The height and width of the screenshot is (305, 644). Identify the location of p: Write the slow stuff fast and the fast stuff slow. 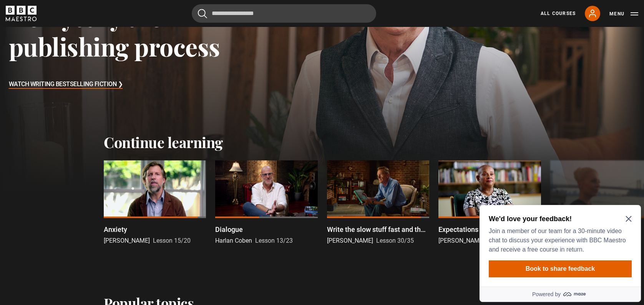
(378, 229).